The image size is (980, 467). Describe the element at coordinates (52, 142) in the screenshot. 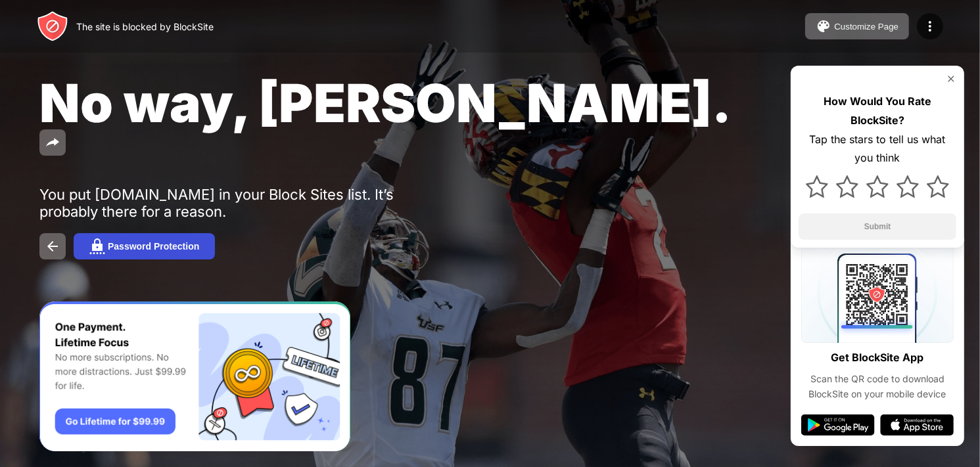

I see `img: share.svg` at that location.